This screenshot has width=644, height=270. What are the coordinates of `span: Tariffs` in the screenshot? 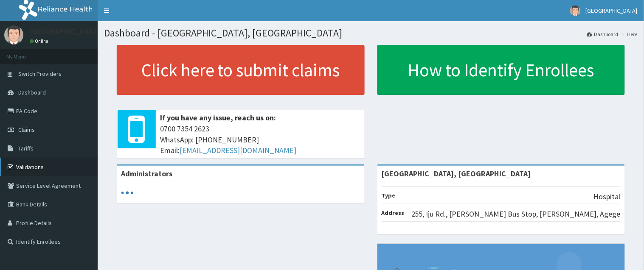 It's located at (26, 149).